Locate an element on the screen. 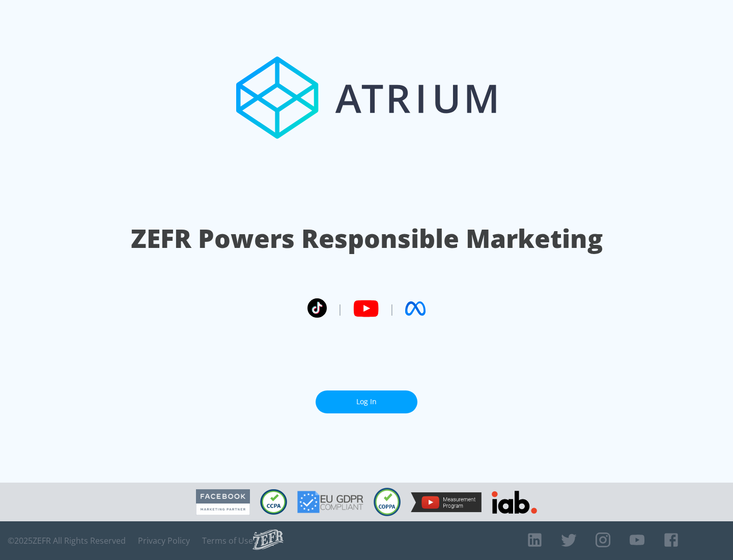 Image resolution: width=733 pixels, height=560 pixels. img: YouTube Measurement Program is located at coordinates (446, 502).